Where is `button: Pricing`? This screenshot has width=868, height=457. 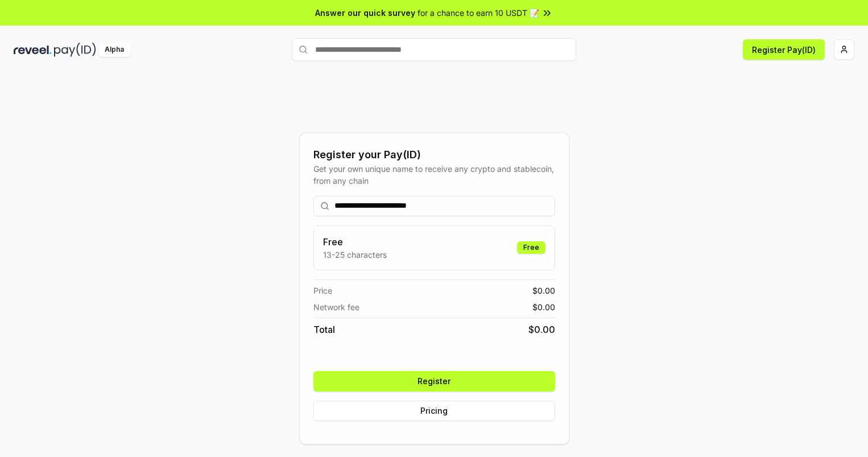
button: Pricing is located at coordinates (434, 411).